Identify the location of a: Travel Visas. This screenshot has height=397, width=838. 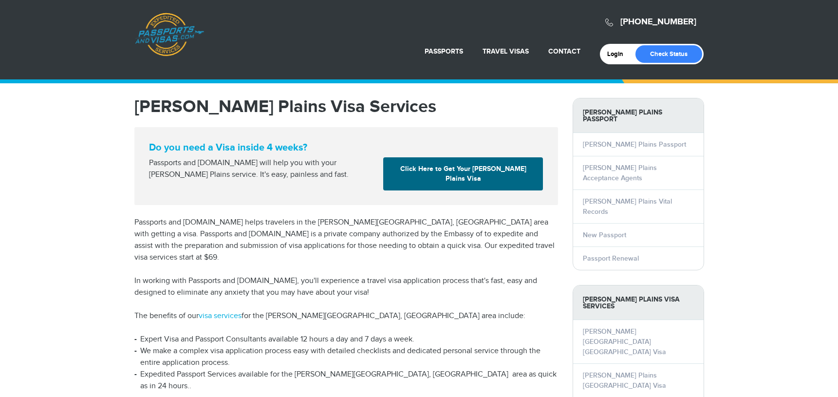
(505, 51).